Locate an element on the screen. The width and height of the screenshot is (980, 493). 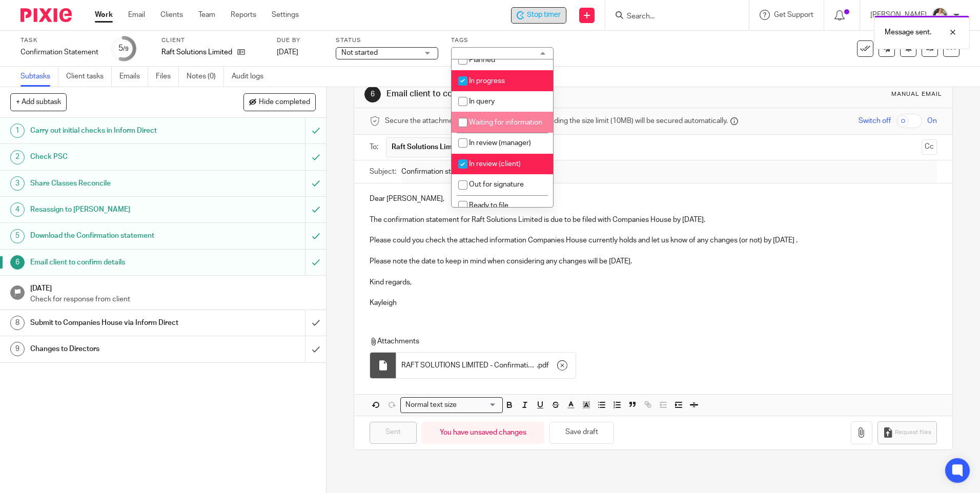
div: Confirmation Statement is located at coordinates (60, 52).